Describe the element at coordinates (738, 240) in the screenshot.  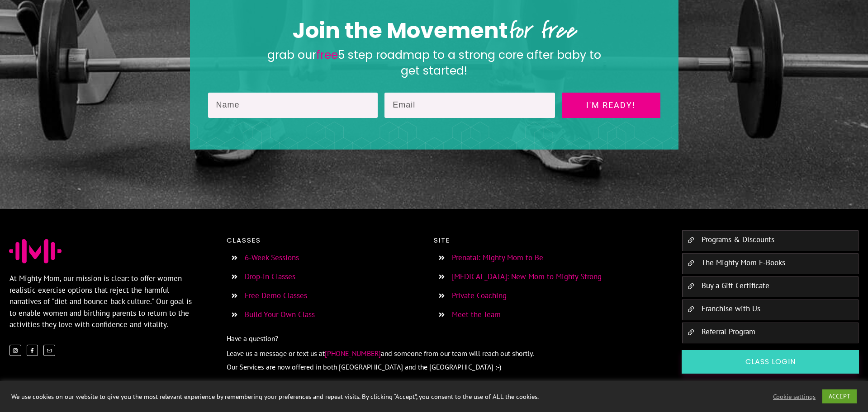
I see `a: Programs & Discounts` at that location.